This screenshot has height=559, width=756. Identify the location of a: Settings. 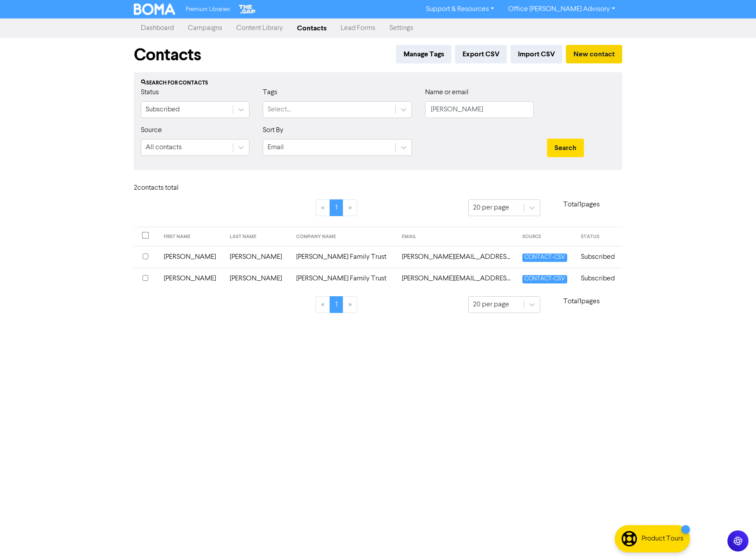
(401, 28).